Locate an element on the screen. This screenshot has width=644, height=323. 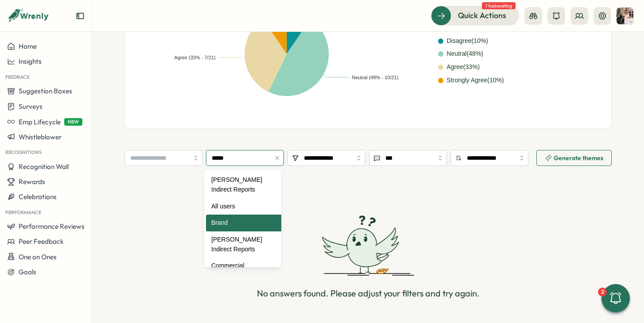
div: 2 is located at coordinates (602, 292).